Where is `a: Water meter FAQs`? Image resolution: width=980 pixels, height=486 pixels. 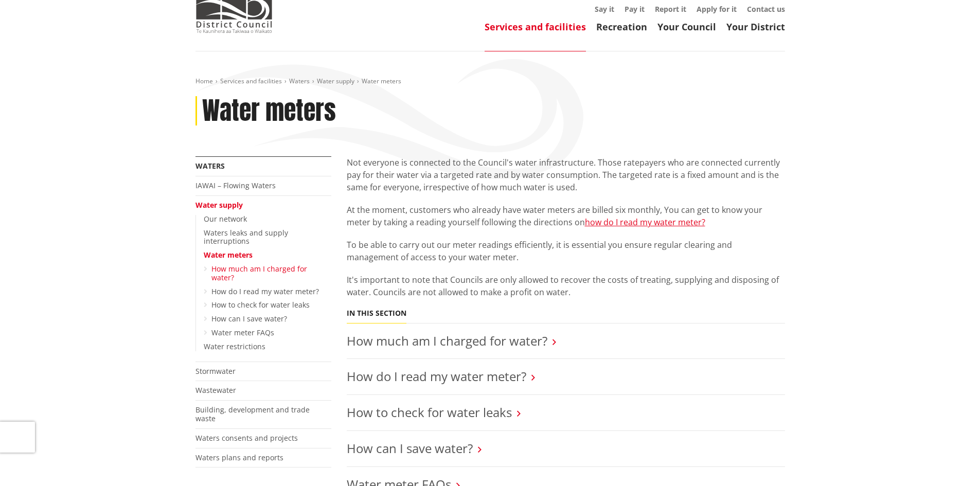 a: Water meter FAQs is located at coordinates (242, 332).